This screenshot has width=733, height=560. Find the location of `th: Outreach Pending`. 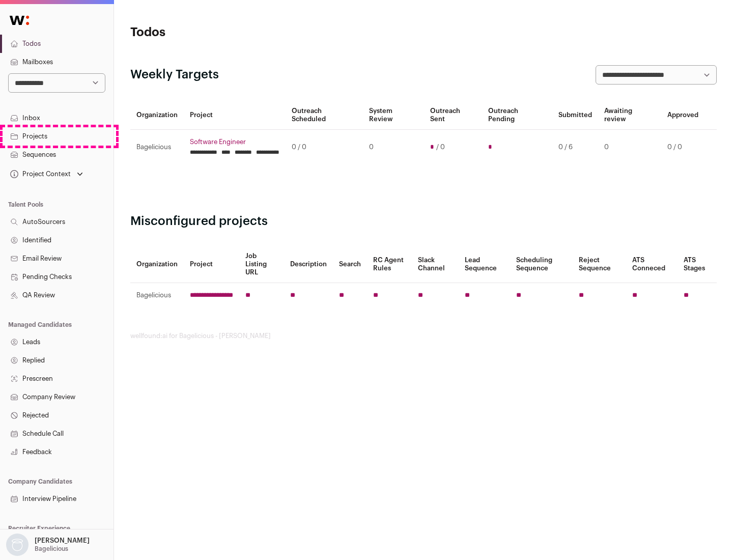

th: Outreach Pending is located at coordinates (517, 115).